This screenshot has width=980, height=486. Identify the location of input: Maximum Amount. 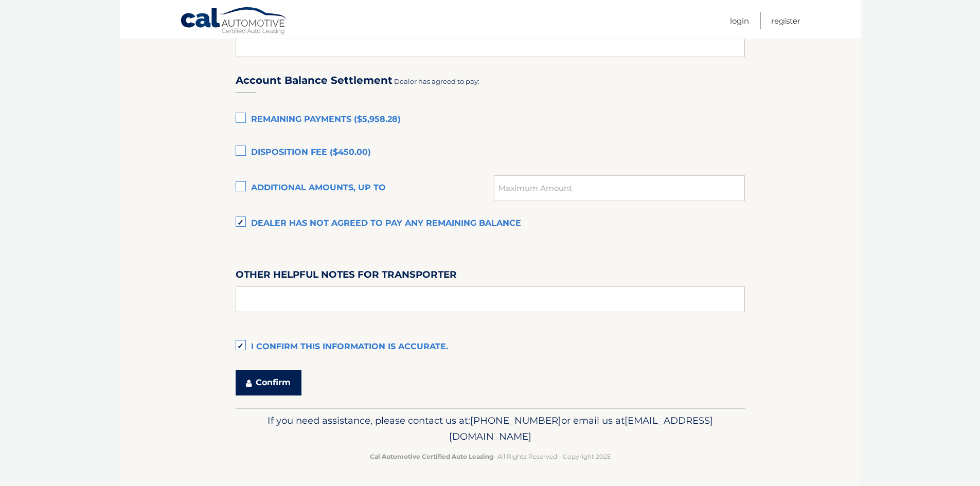
(618, 188).